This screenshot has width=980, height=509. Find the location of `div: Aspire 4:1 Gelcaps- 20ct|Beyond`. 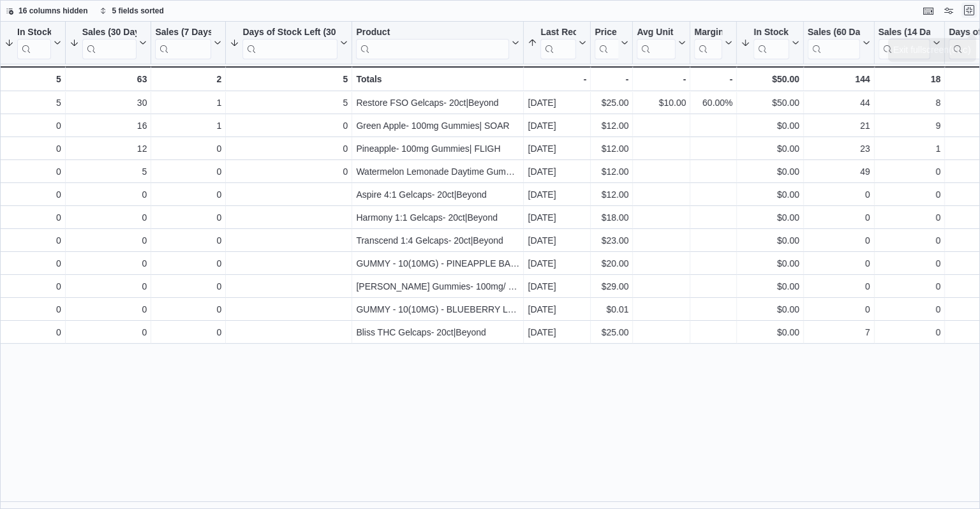

div: Aspire 4:1 Gelcaps- 20ct|Beyond is located at coordinates (438, 195).